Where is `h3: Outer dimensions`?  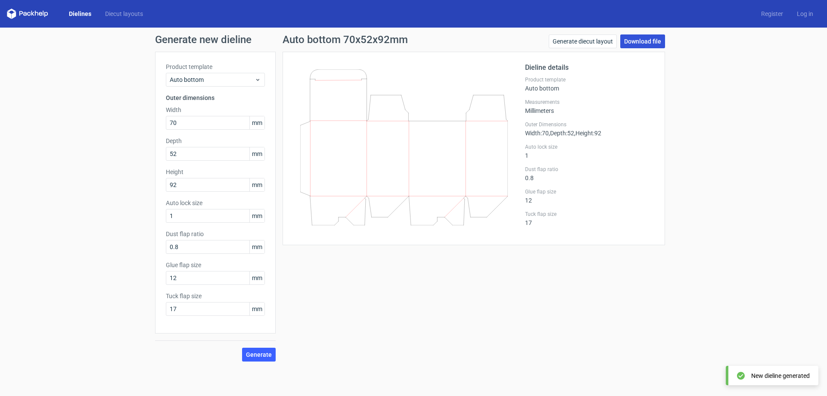
h3: Outer dimensions is located at coordinates (215, 98).